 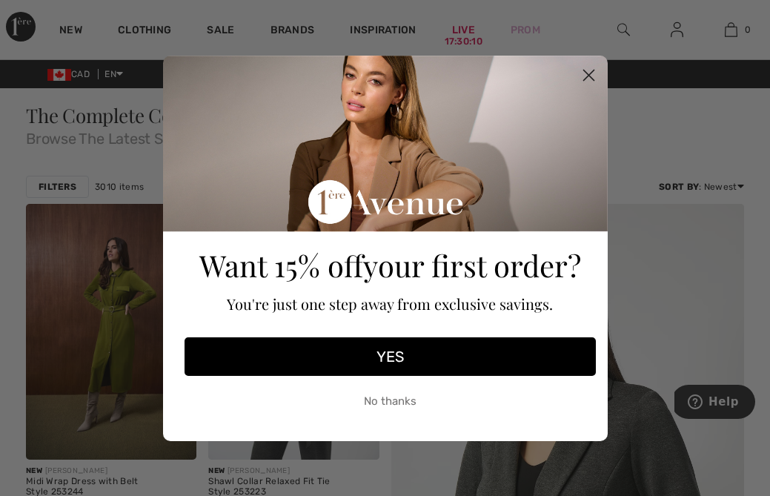 I want to click on span: your first order?, so click(x=472, y=265).